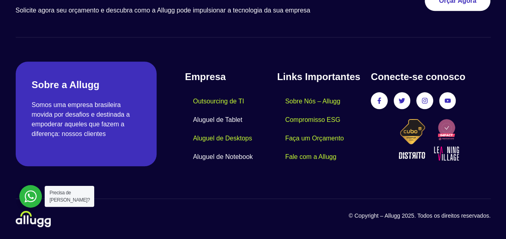  Describe the element at coordinates (486, 220) in the screenshot. I see `div: Widget de chat` at that location.